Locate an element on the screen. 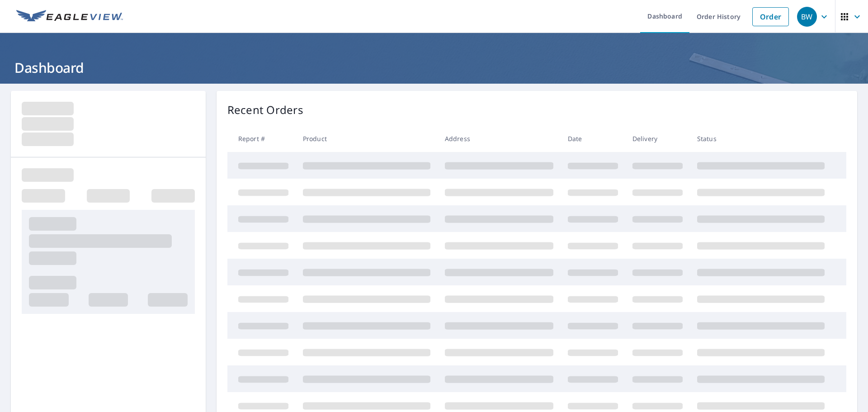 Image resolution: width=868 pixels, height=412 pixels. a: Order is located at coordinates (771, 17).